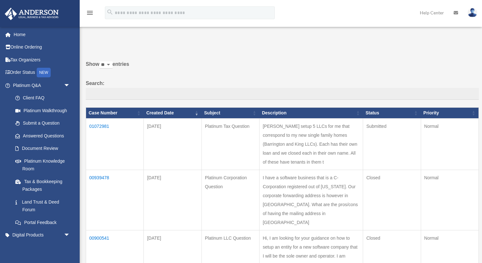  Describe the element at coordinates (42, 47) in the screenshot. I see `a: Online Ordering` at that location.